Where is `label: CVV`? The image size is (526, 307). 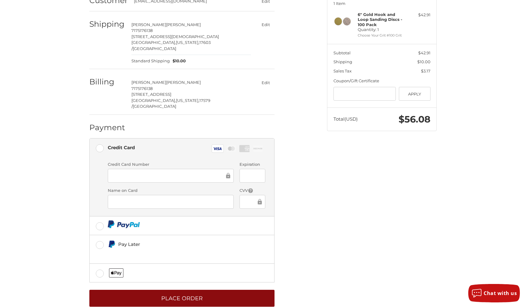
label: CVV is located at coordinates (252, 191).